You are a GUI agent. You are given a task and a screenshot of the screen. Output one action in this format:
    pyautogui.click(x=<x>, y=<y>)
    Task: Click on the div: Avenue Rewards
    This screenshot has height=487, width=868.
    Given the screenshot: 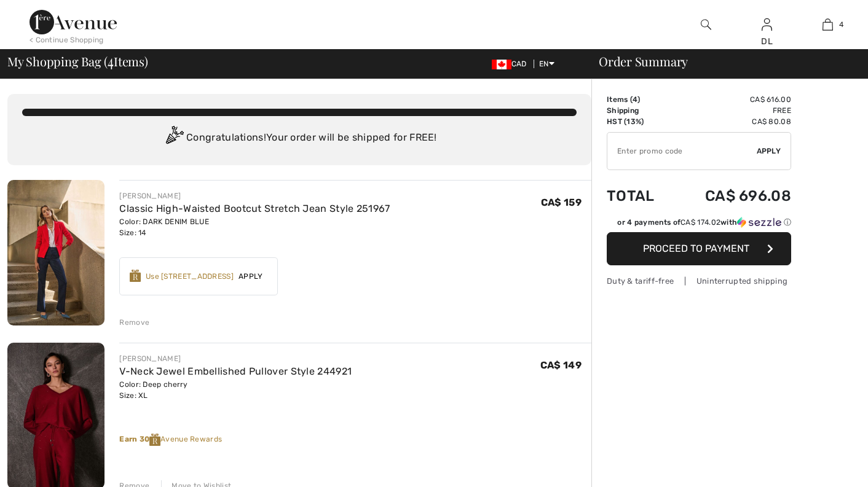 What is the action you would take?
    pyautogui.click(x=356, y=440)
    